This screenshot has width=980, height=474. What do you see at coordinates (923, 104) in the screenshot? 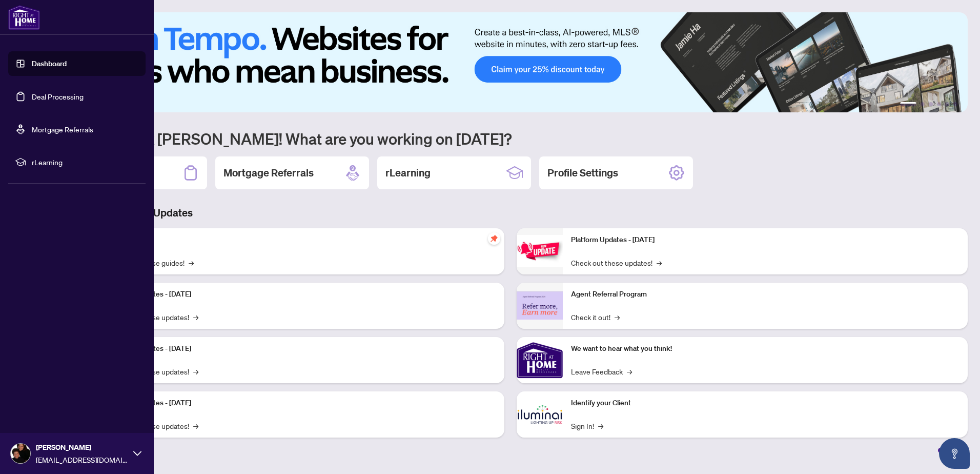
I see `button: 2` at bounding box center [923, 104].